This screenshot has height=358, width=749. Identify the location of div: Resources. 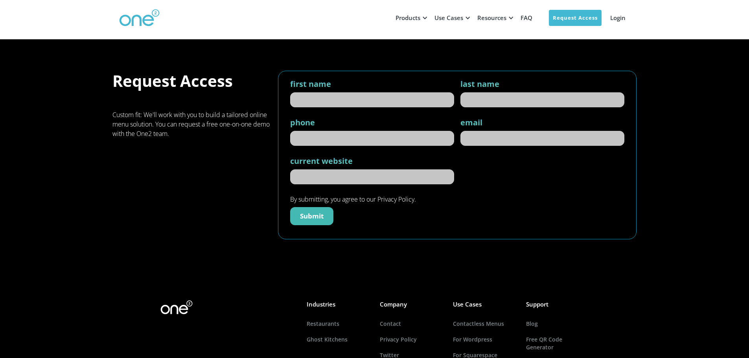
(492, 18).